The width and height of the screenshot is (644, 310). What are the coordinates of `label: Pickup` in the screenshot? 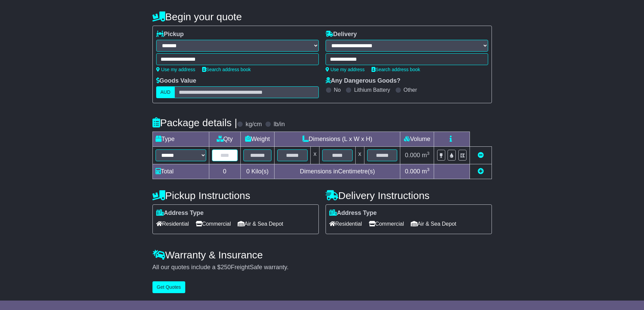 It's located at (170, 34).